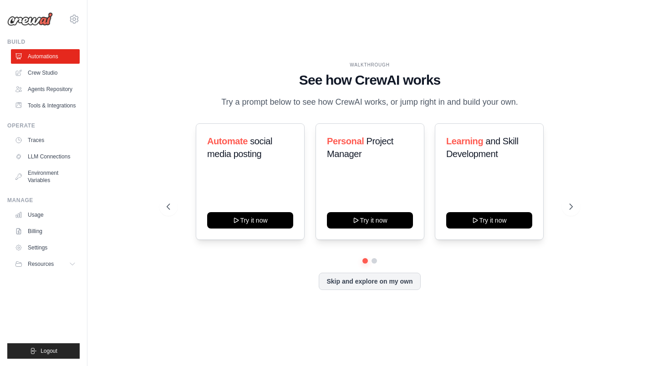 The image size is (652, 366). Describe the element at coordinates (45, 73) in the screenshot. I see `a: Crew Studio` at that location.